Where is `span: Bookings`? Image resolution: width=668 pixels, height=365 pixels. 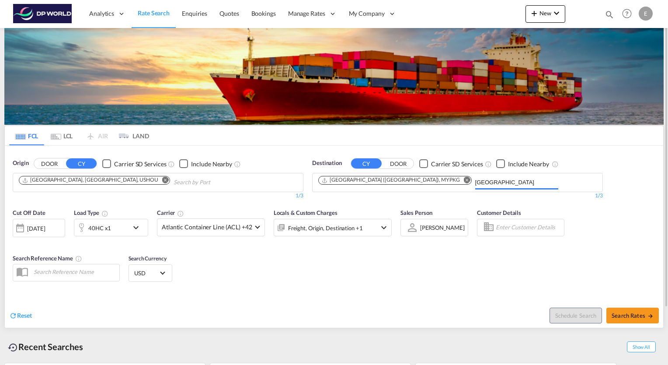
span: Bookings is located at coordinates (264, 13).